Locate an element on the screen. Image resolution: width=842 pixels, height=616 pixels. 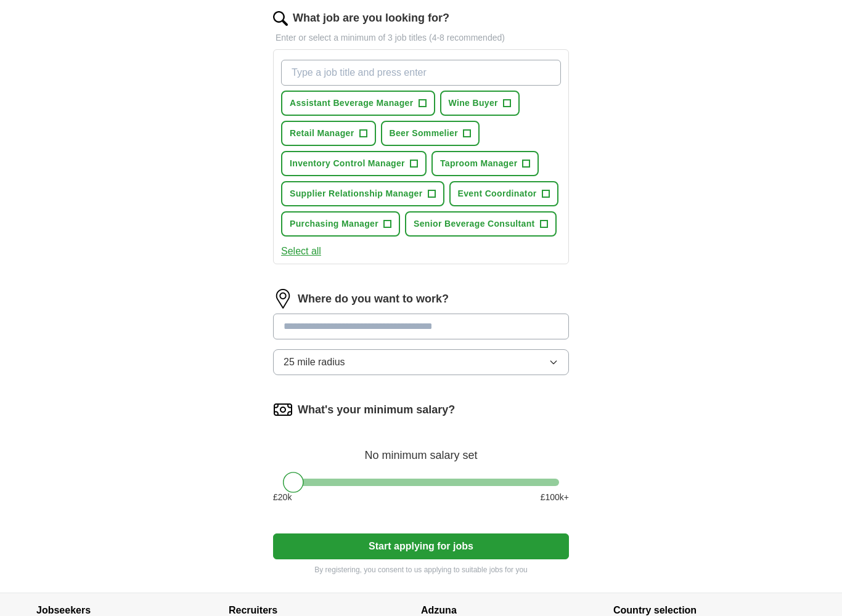
span: Event Coordinator is located at coordinates (497, 194).